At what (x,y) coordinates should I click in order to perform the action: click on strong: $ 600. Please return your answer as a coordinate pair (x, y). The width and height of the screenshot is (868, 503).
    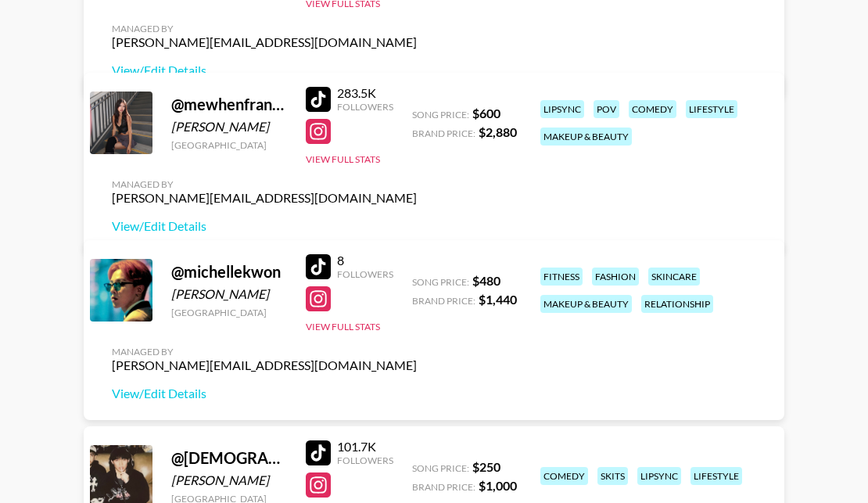
    Looking at the image, I should click on (487, 113).